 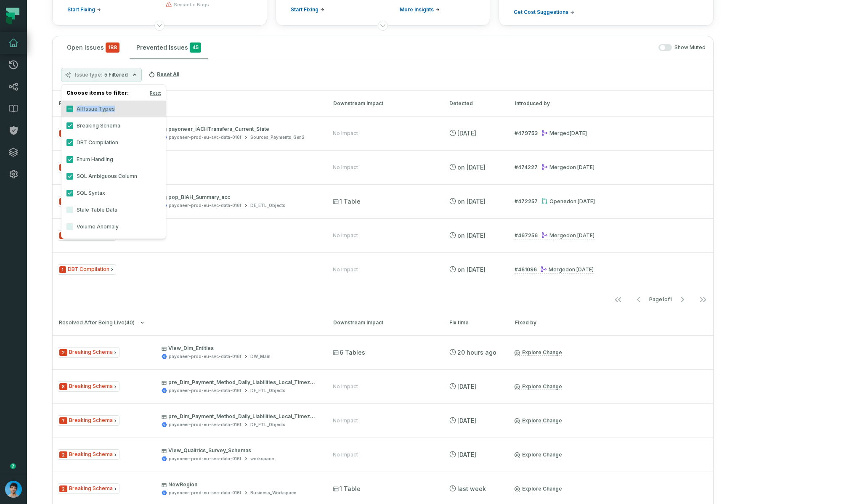 I want to click on label: Enum Handling, so click(x=114, y=160).